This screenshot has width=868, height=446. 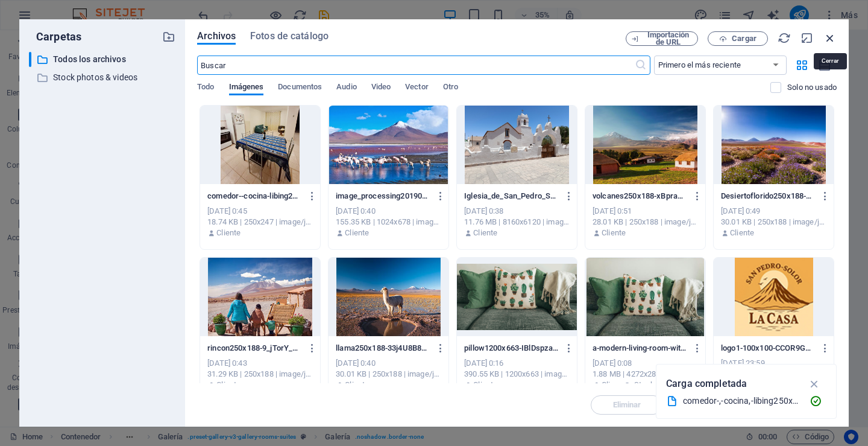 What do you see at coordinates (812, 87) in the screenshot?
I see `p: Solo muestra los archivos que no están usándose en el sitio web. Los archivos añadidos durante es...` at bounding box center [812, 87].